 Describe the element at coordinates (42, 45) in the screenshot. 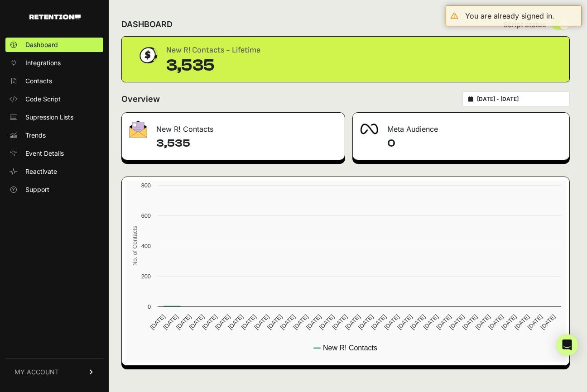

I see `span: Dashboard` at that location.